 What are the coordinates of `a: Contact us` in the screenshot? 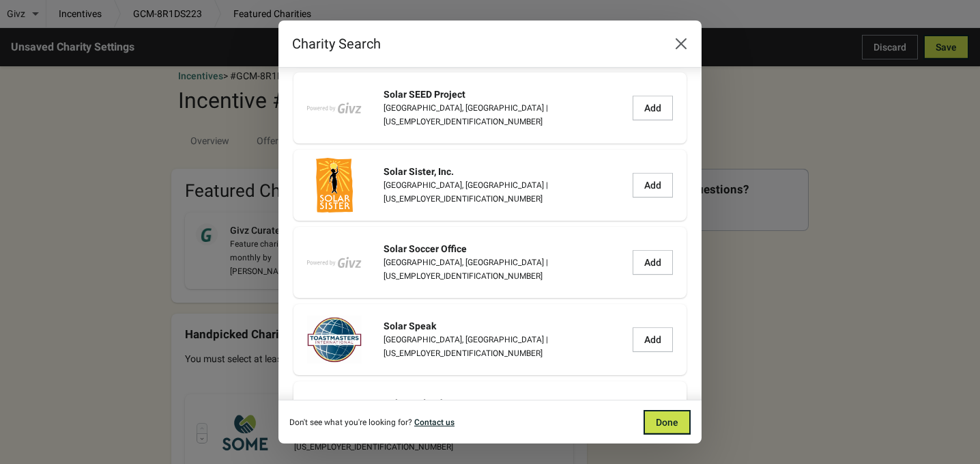 It's located at (434, 422).